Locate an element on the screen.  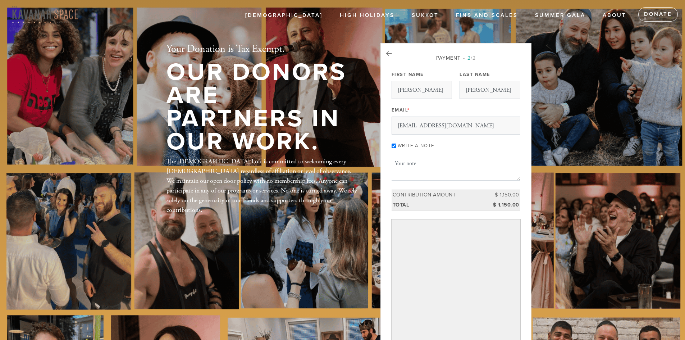
a: Fins and Scales is located at coordinates (487, 15).